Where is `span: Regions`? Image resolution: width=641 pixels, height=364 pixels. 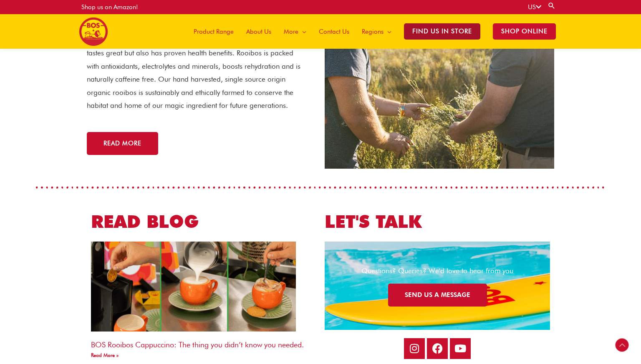 span: Regions is located at coordinates (373, 32).